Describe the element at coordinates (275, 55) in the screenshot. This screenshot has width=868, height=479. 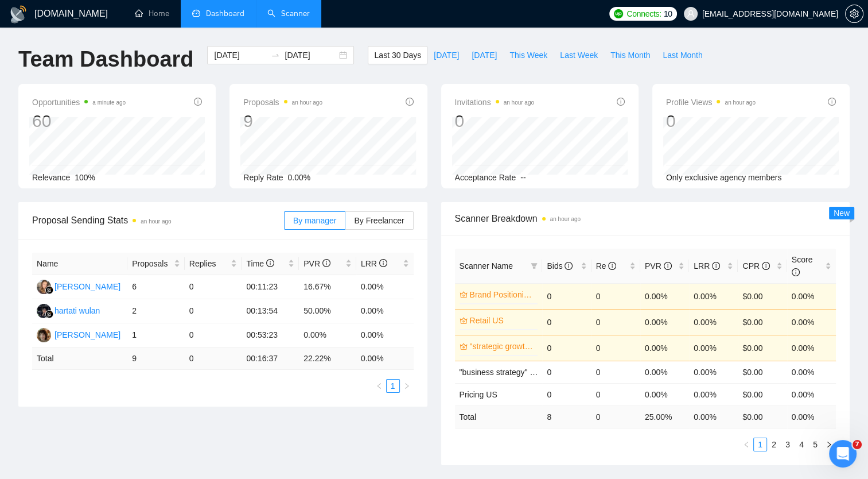
I see `span: swap-right` at that location.